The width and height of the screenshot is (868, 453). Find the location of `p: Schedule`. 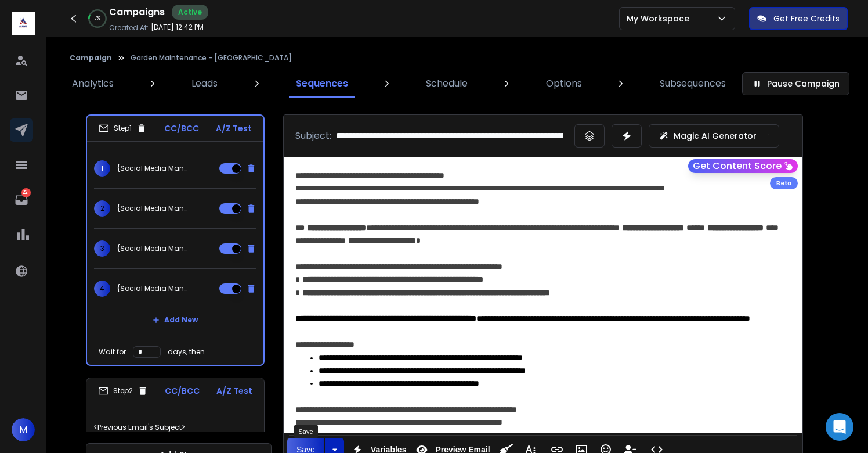

p: Schedule is located at coordinates (446, 84).